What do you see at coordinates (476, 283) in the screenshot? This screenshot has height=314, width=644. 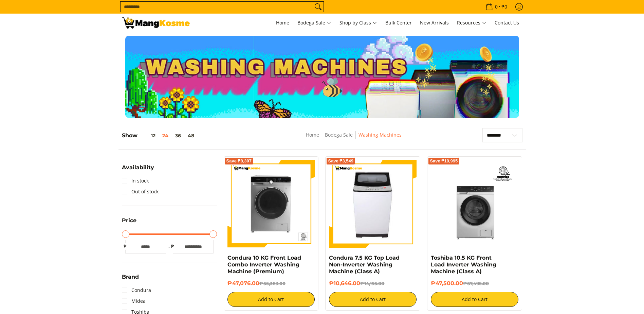 I see `del: ₱67,495.00` at bounding box center [476, 283].